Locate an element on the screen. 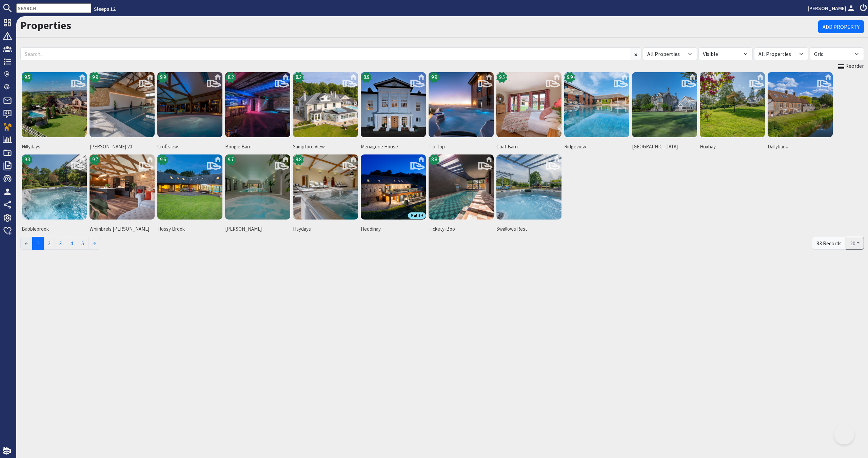 Image resolution: width=868 pixels, height=458 pixels. a: 5 is located at coordinates (83, 243).